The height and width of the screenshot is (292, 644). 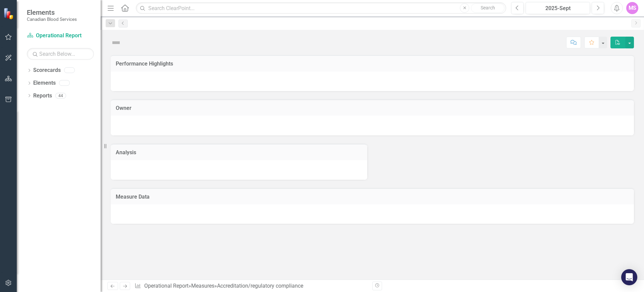 I want to click on img: Not Defined, so click(x=116, y=43).